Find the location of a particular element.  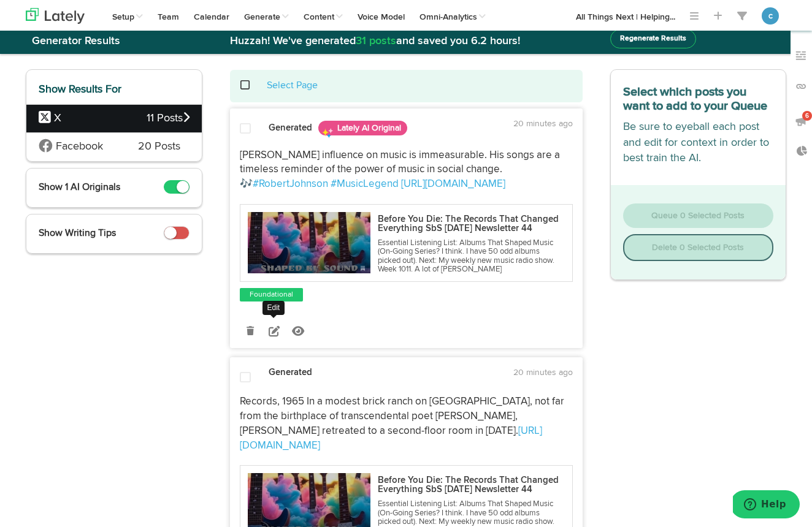

a: Select Page is located at coordinates (292, 85).